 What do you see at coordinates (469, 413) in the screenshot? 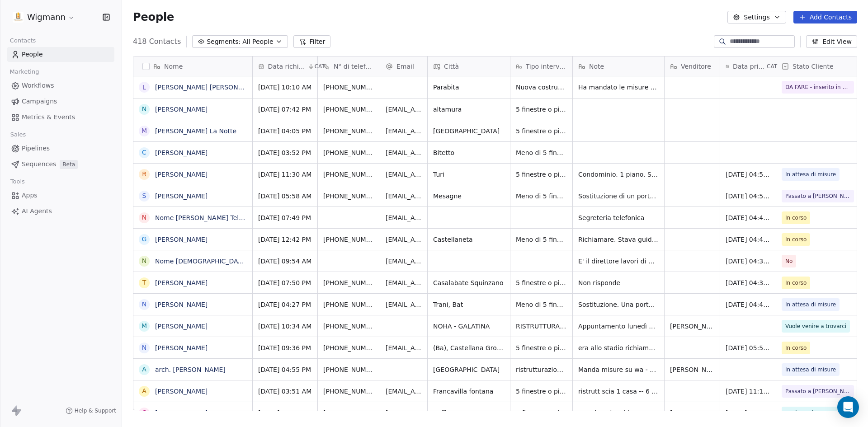
I see `span: Ruffano` at bounding box center [469, 413].